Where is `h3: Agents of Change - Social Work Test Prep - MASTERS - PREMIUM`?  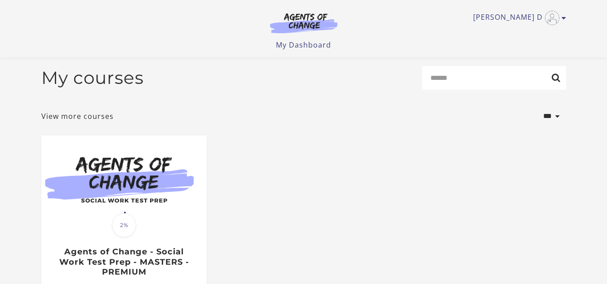 h3: Agents of Change - Social Work Test Prep - MASTERS - PREMIUM is located at coordinates (124, 262).